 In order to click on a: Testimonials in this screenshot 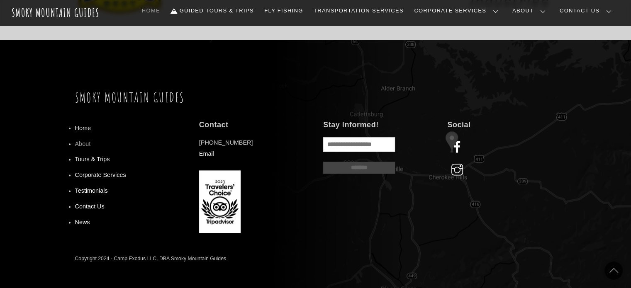, I will do `click(91, 191)`.